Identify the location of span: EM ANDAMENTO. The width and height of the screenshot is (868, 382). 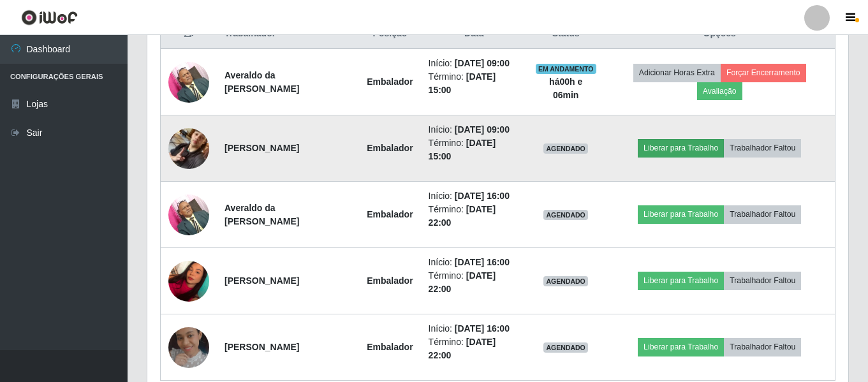
(565, 69).